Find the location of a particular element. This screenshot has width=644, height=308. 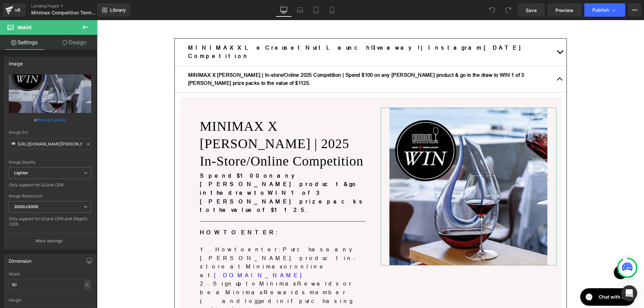

a: Laptop is located at coordinates (300, 10).